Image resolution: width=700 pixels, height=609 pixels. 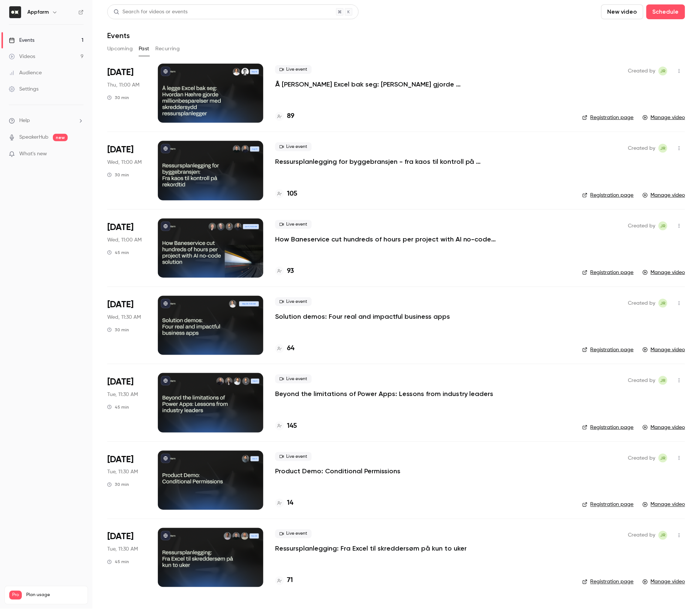 I want to click on p: How Baneservice cut hundreds of hours per project with AI no-code solution, so click(x=386, y=239).